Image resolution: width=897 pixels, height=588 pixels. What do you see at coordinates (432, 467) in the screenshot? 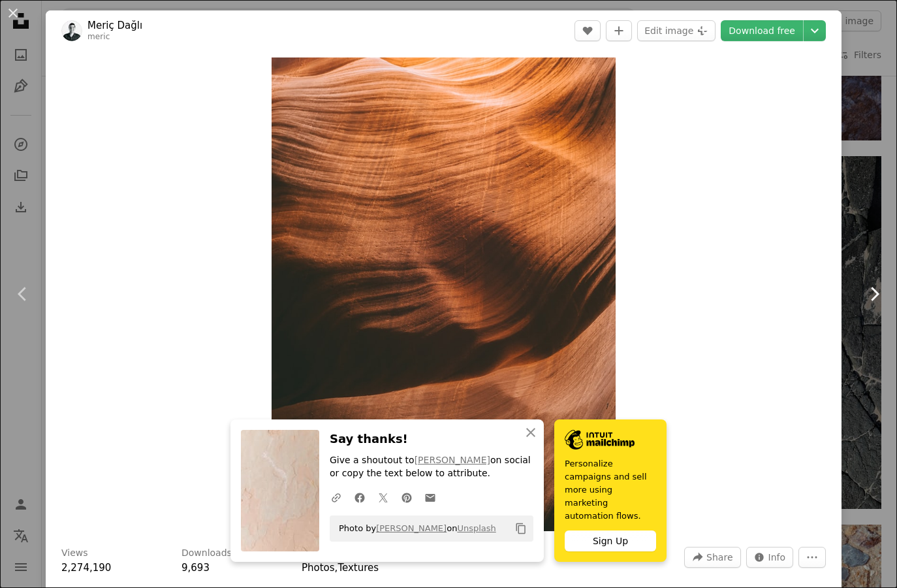
I see `p: Give a shoutout to on social or copy the text below to attribute.` at bounding box center [432, 467].